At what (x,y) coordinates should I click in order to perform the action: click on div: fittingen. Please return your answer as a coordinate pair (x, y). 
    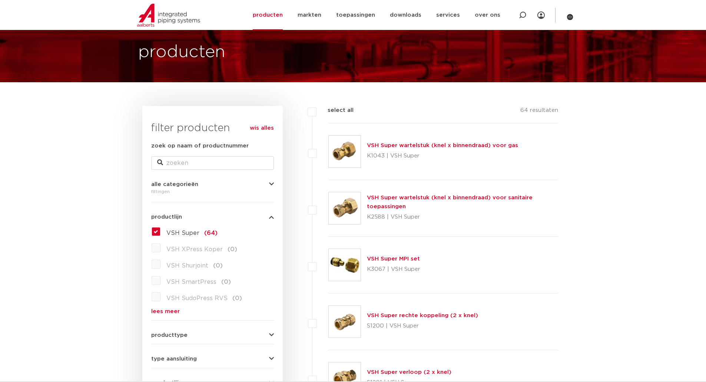
    Looking at the image, I should click on (212, 192).